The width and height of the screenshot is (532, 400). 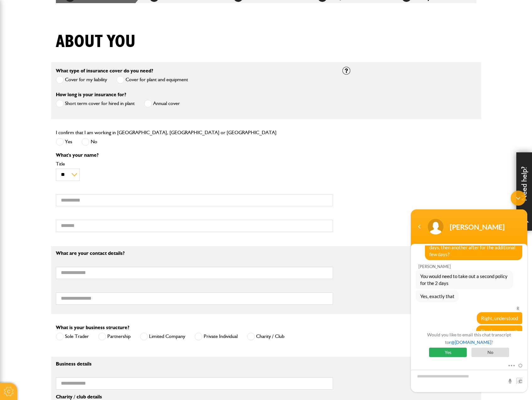 What do you see at coordinates (40, 165) in the screenshot?
I see `span: Yes` at bounding box center [40, 165].